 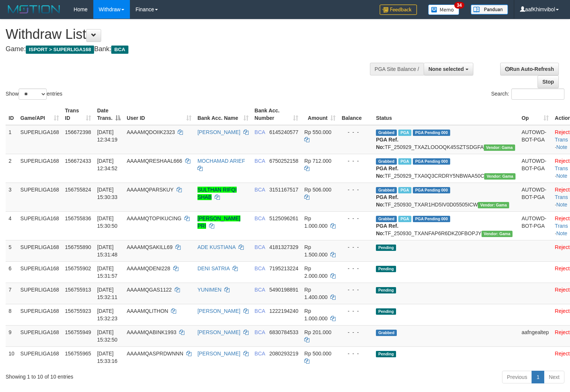 What do you see at coordinates (11, 114) in the screenshot?
I see `th: ID` at bounding box center [11, 114].